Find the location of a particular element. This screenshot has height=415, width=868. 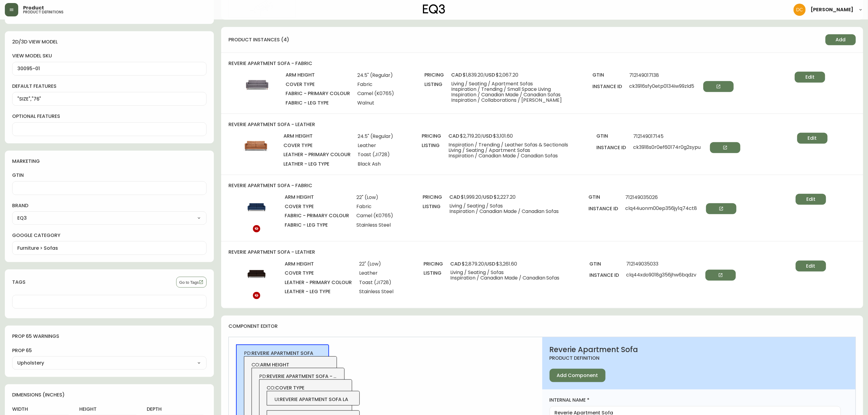

span: $1,999.20 is located at coordinates (471, 197).